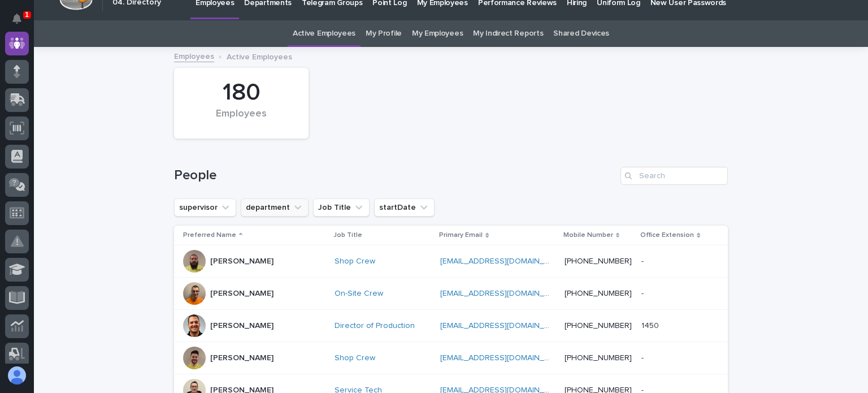  Describe the element at coordinates (259, 56) in the screenshot. I see `p: Active Employees` at that location.